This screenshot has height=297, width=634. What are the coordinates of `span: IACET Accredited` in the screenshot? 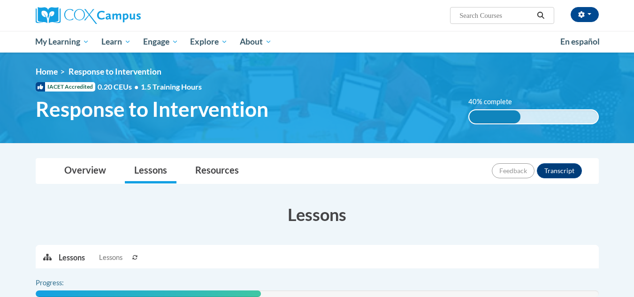 It's located at (65, 87).